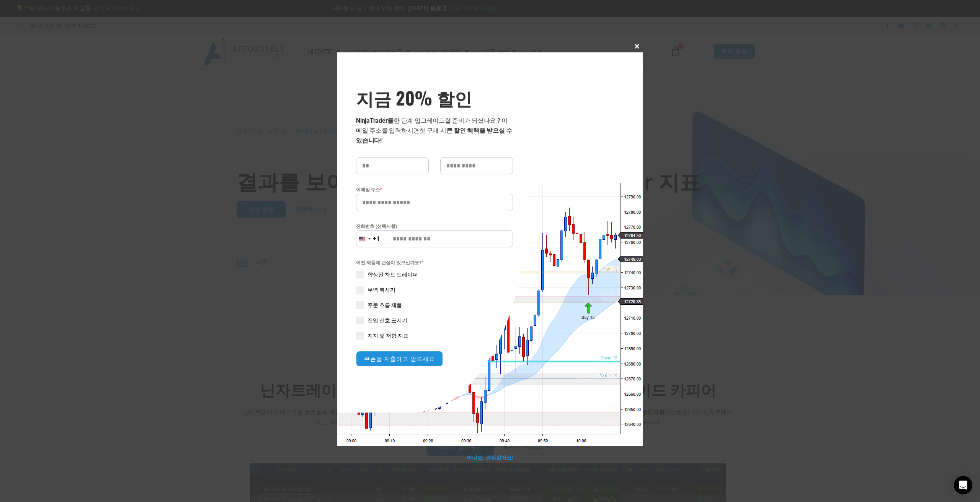 The image size is (980, 502). Describe the element at coordinates (392, 275) in the screenshot. I see `font: 향상된 차트 트레이더` at that location.